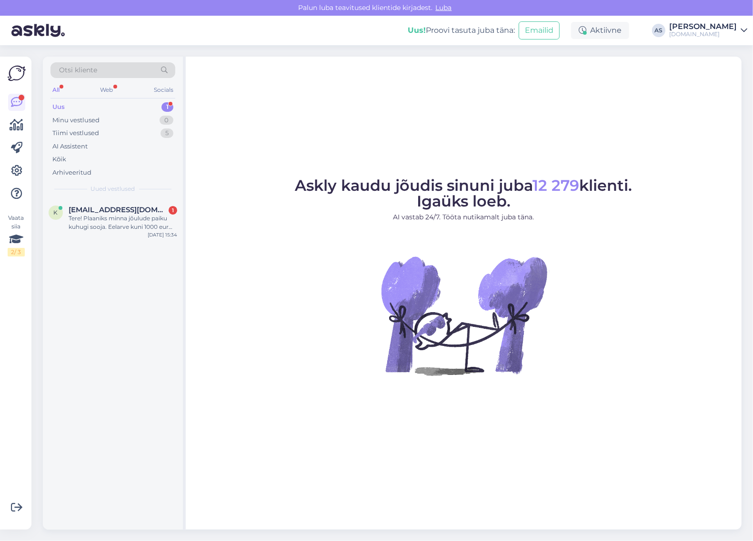 Image resolution: width=753 pixels, height=541 pixels. I want to click on div: All, so click(56, 90).